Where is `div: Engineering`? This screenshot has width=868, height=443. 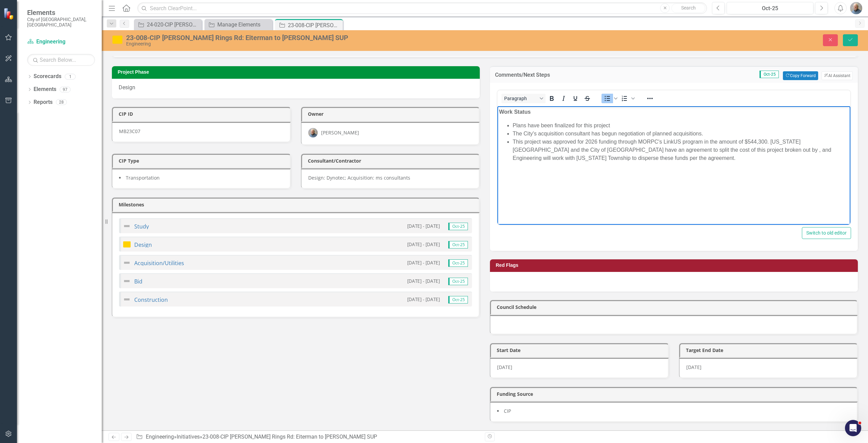 div: Engineering is located at coordinates (331, 44).